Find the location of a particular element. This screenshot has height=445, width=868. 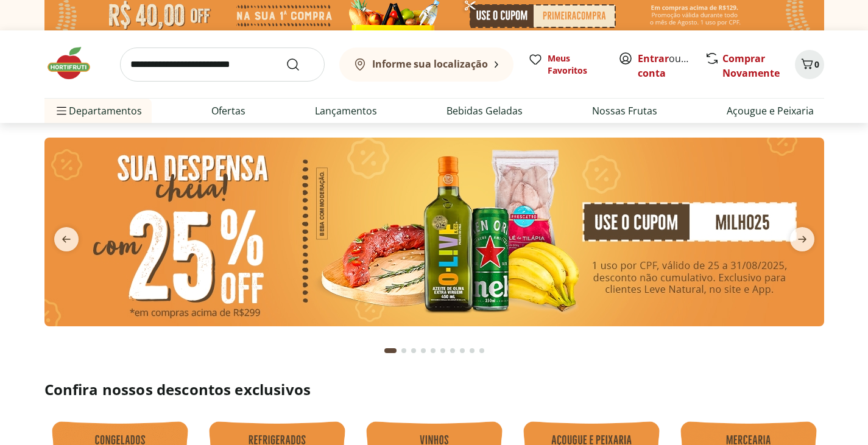

button: Go to page 4 from fs-carousel is located at coordinates (423, 351).